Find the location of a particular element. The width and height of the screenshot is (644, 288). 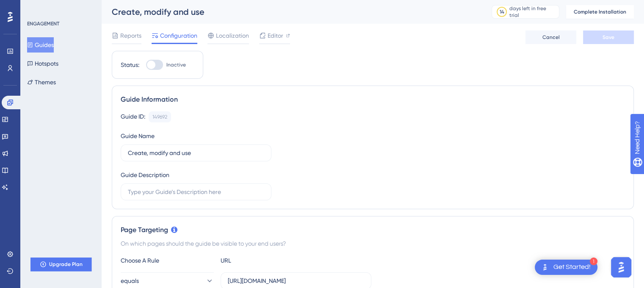

div: days left in free trial is located at coordinates (533, 12).